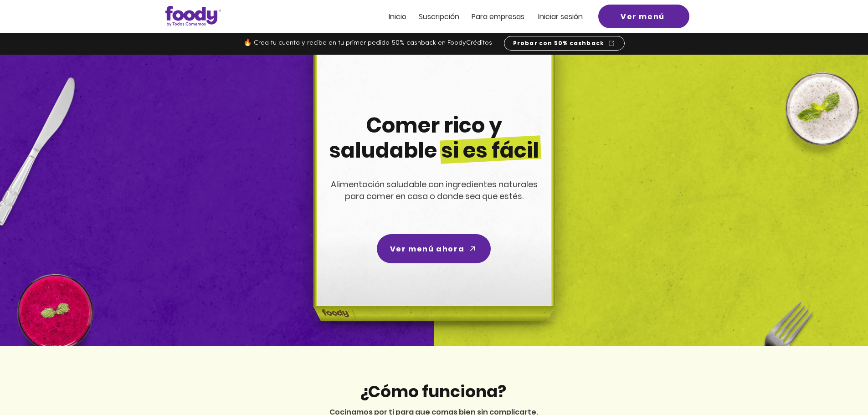  Describe the element at coordinates (498, 17) in the screenshot. I see `a: Para empresas` at that location.